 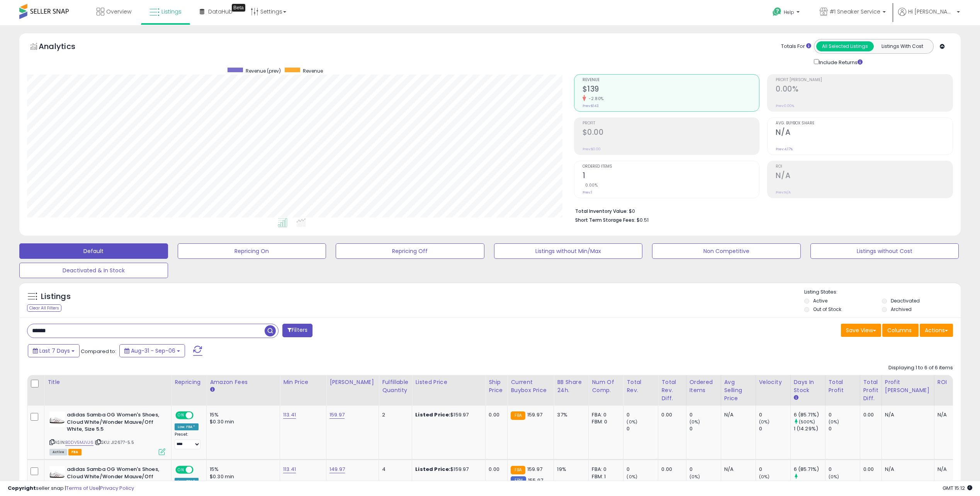 What do you see at coordinates (826, 309) in the screenshot?
I see `label: Out of Stock` at bounding box center [826, 309].